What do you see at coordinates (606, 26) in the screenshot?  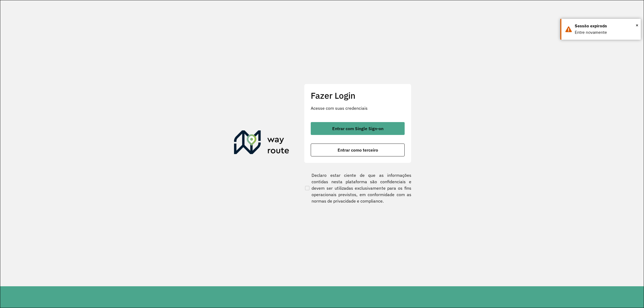 I see `div: Sessão expirada` at bounding box center [606, 26].